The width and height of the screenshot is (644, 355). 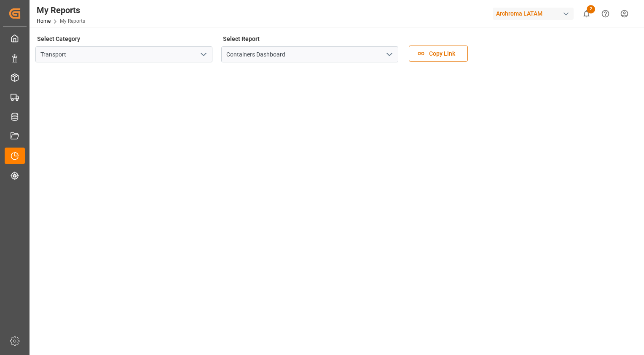 I want to click on div: My Reports, so click(x=61, y=10).